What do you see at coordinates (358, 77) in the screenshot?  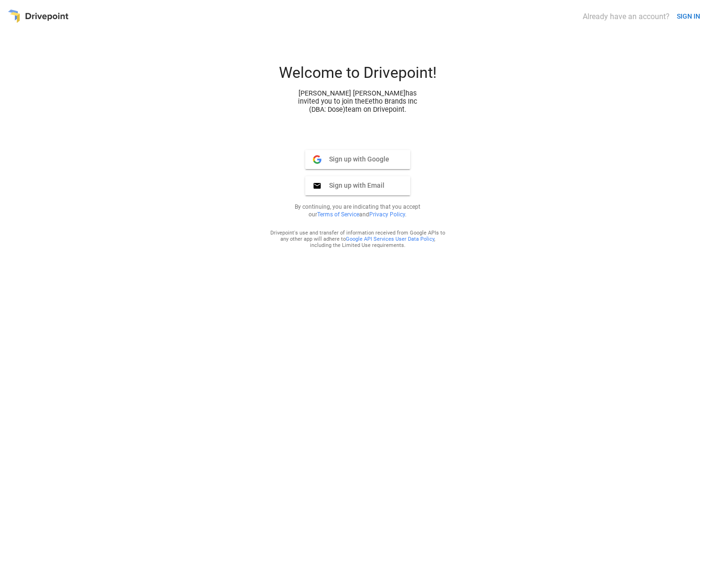 I see `div: Welcome to Drivepoint!` at bounding box center [358, 77].